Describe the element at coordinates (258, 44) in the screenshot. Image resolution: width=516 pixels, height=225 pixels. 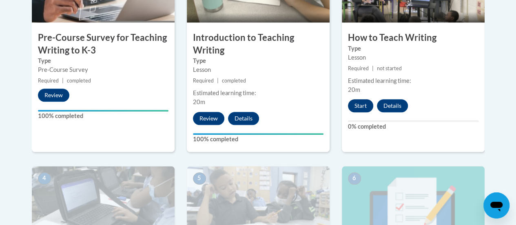
I see `h3: Introduction to Teaching Writing` at that location.